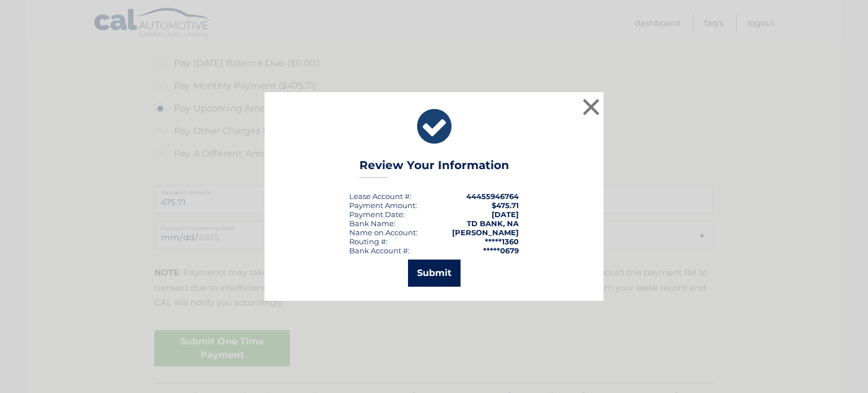  I want to click on div: Bank Account #:, so click(379, 250).